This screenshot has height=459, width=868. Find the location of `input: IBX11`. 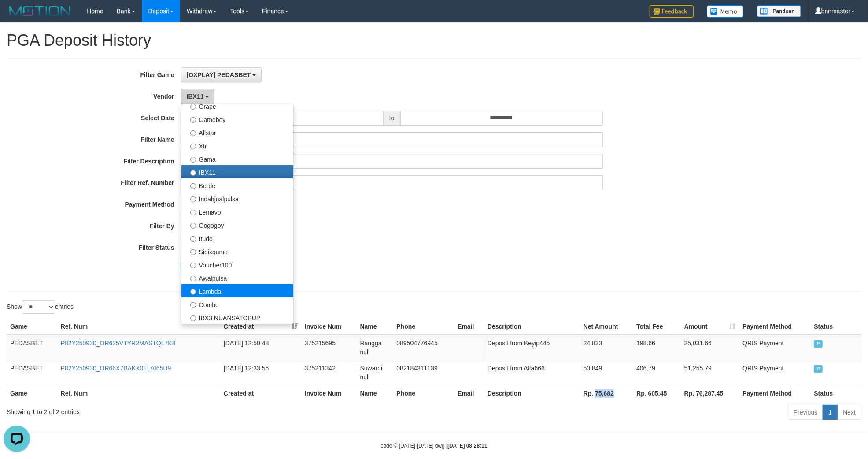

input: IBX11 is located at coordinates (193, 173).